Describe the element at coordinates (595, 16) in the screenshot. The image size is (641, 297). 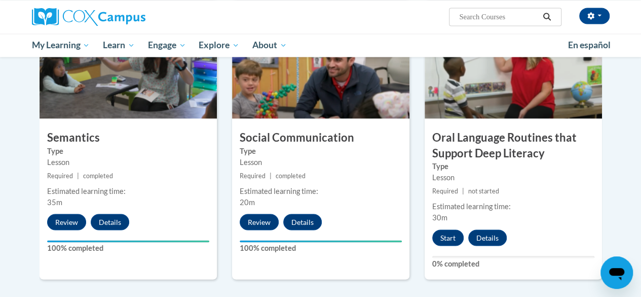
I see `button: Account Settings` at that location.